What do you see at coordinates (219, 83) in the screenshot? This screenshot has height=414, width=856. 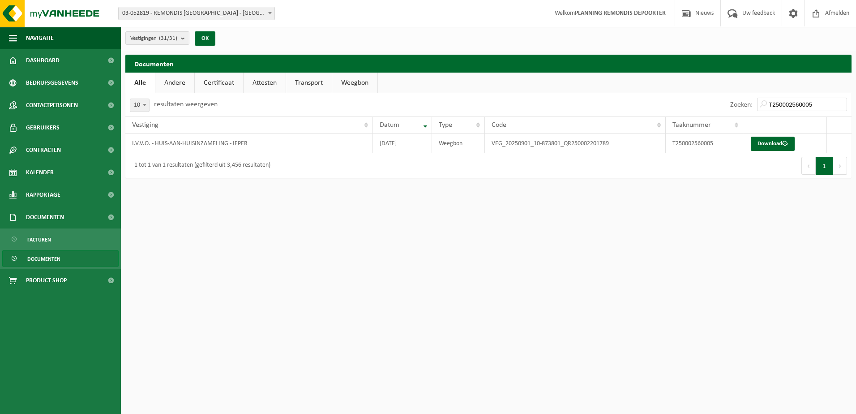 I see `a: Certificaat` at bounding box center [219, 83].